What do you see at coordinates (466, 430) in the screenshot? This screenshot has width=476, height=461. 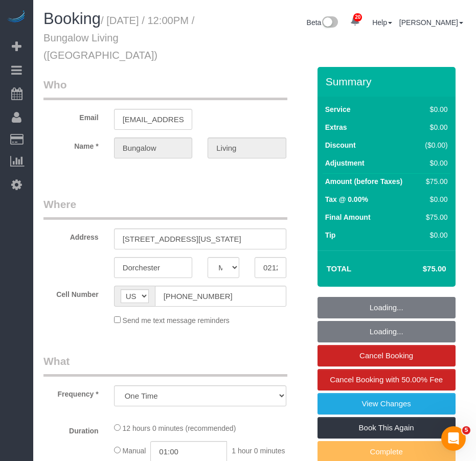 I see `span: 5` at bounding box center [466, 430].